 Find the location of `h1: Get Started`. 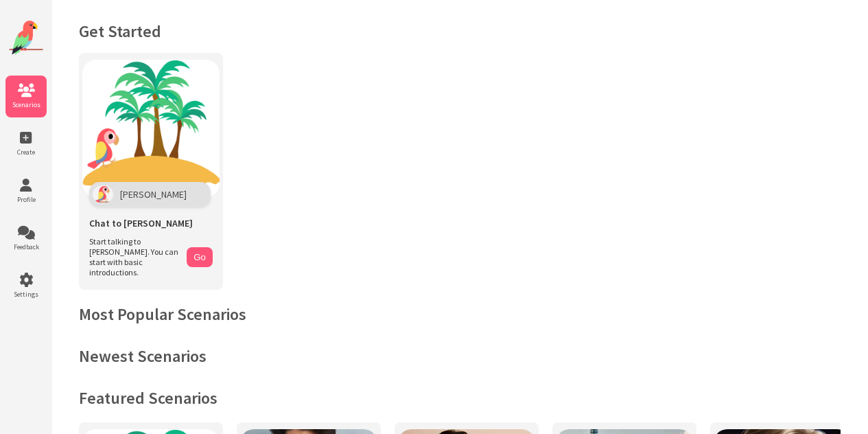

h1: Get Started is located at coordinates (460, 31).